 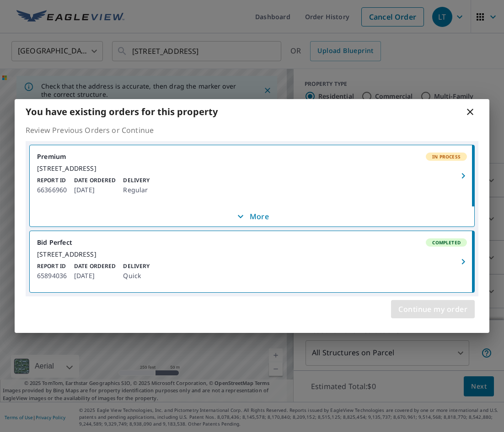 I want to click on p: 65894036, so click(x=52, y=276).